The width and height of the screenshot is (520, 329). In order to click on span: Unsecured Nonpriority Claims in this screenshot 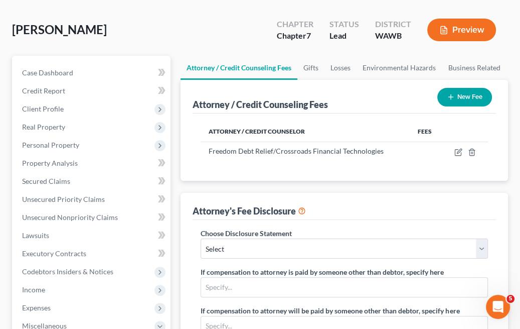, I will do `click(70, 217)`.